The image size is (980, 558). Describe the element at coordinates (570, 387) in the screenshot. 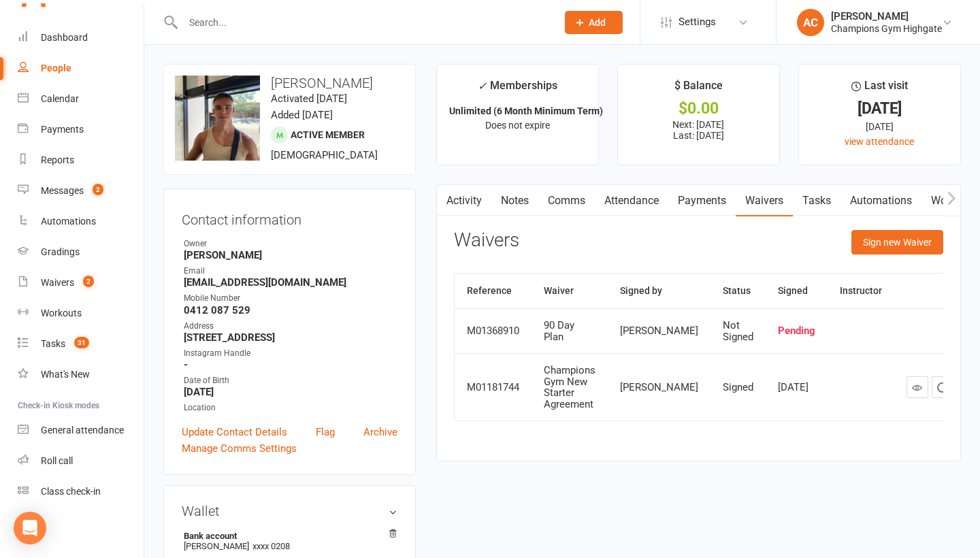

I see `div: Champions Gym New Starter Agreement` at that location.